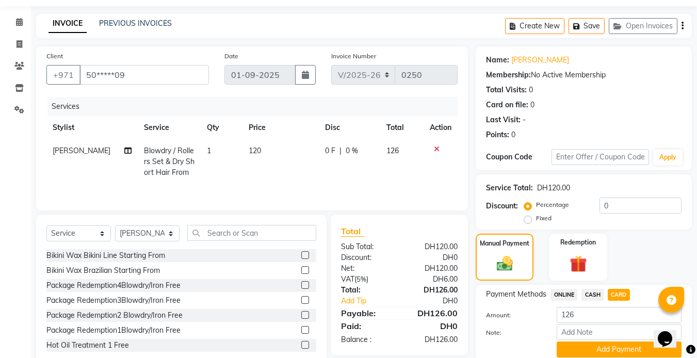 This screenshot has height=358, width=697. I want to click on th: Service, so click(169, 127).